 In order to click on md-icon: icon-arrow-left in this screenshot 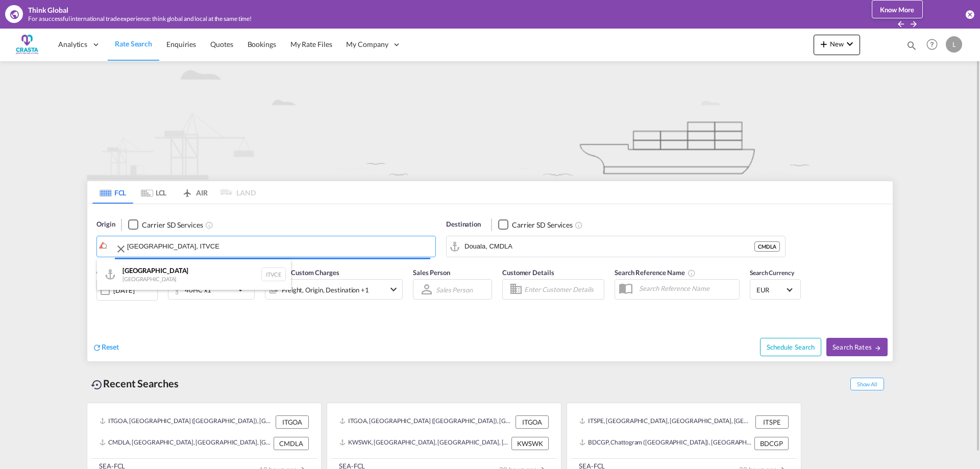, I will do `click(901, 24)`.